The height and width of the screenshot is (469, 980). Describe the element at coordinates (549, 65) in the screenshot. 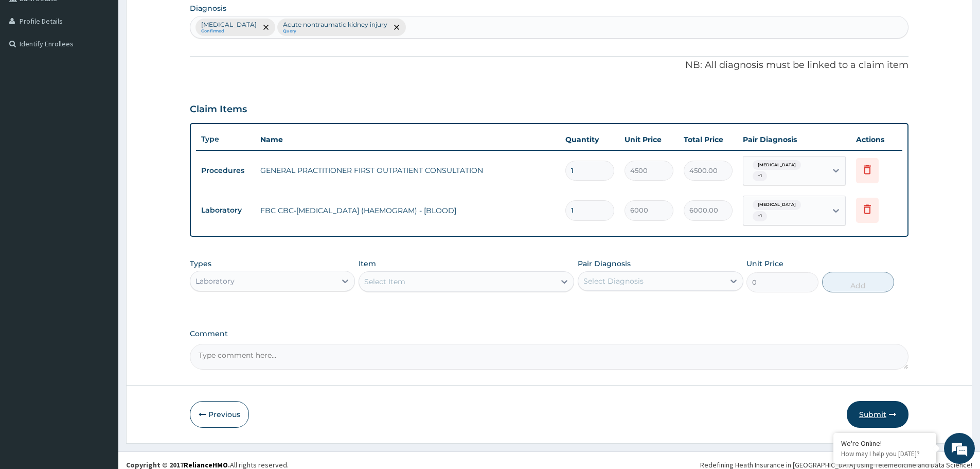

I see `p: NB: All diagnosis must be linked to a claim item` at that location.